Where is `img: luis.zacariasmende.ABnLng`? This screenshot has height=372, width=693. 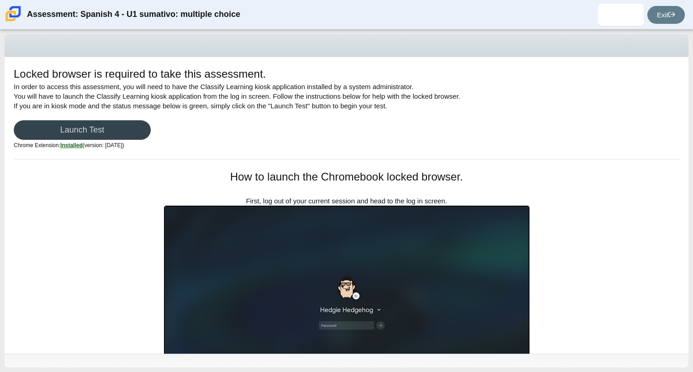 img: luis.zacariasmende.ABnLng is located at coordinates (621, 15).